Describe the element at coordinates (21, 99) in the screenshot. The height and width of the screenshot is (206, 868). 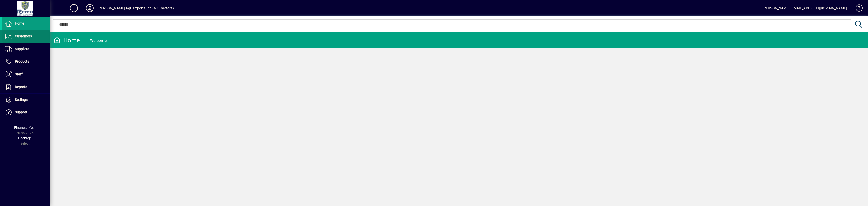
I see `span: Settings` at that location.